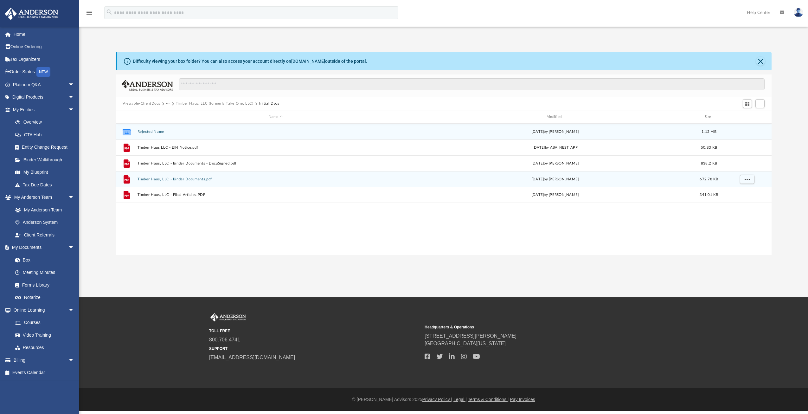 The image size is (808, 414). Describe the element at coordinates (44, 110) in the screenshot. I see `a: My Entitiesarrow_drop_down` at that location.